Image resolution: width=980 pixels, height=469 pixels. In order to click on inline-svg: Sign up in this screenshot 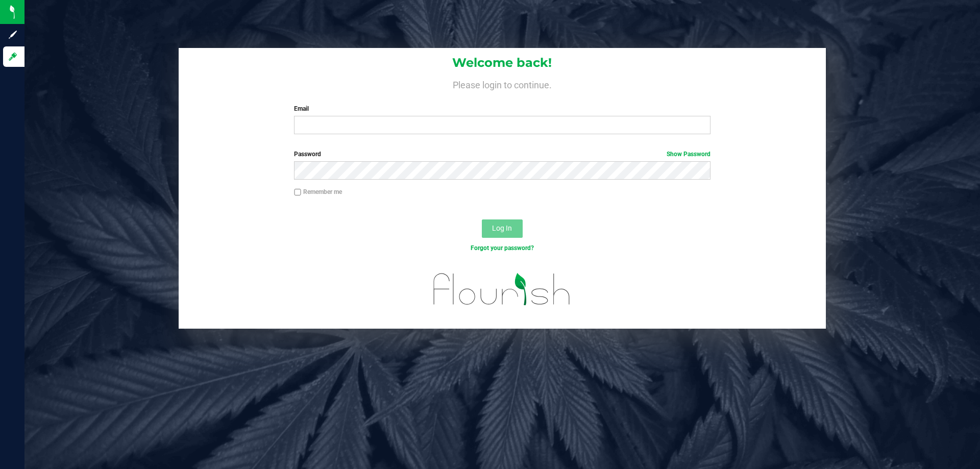, I will do `click(13, 35)`.